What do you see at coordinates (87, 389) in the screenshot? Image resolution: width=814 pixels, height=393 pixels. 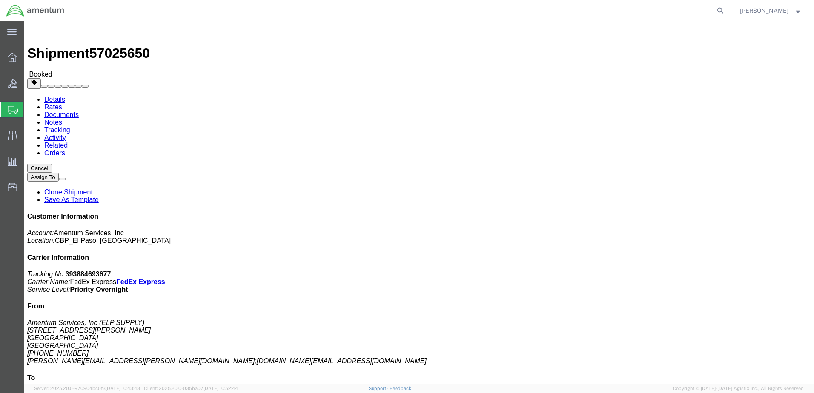 I see `span: Server: 2025.20.0-970904bc0f3` at bounding box center [87, 389].